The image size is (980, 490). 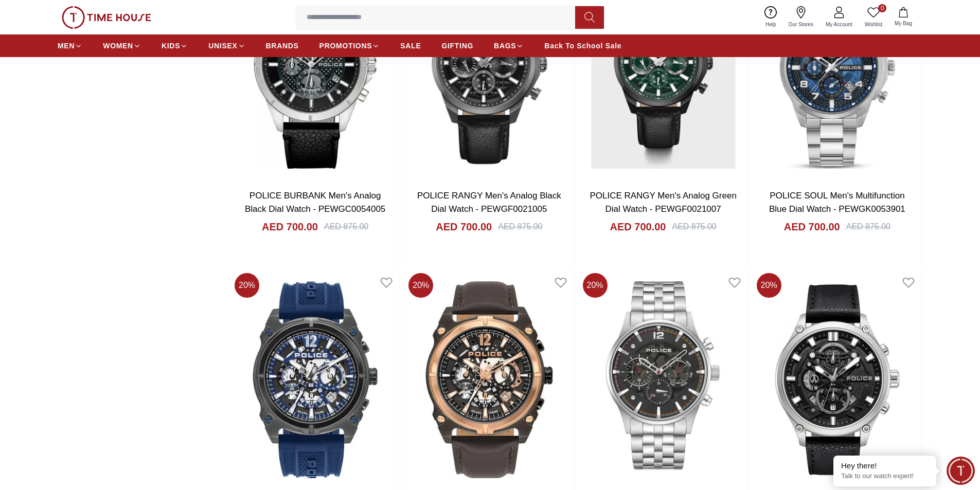 I want to click on img: POLICE Men's Multi Function Blue Dial Watch - PL.16020JSU/61P, so click(x=315, y=380).